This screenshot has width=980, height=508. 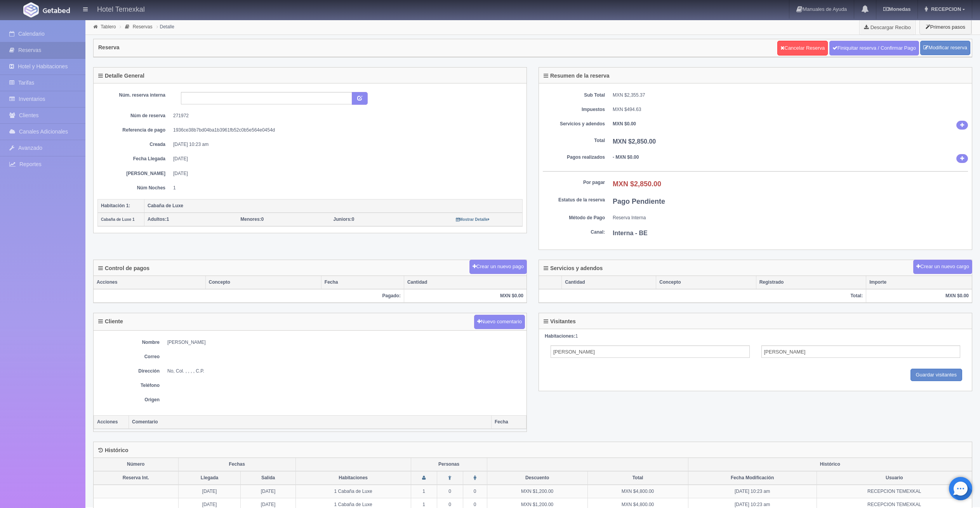 I want to click on b: Habitación 1:, so click(x=115, y=206).